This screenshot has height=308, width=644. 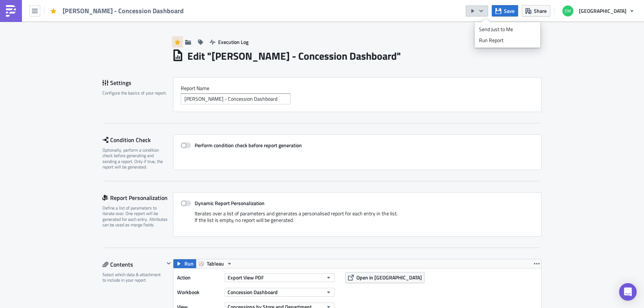 I want to click on div: Run Report, so click(x=507, y=41).